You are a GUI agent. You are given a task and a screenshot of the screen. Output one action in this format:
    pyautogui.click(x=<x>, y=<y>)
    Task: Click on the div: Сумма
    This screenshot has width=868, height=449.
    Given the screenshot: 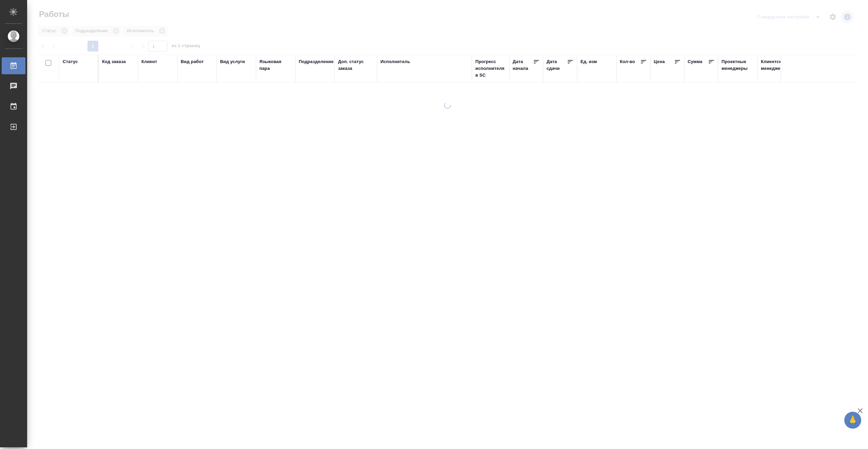 What is the action you would take?
    pyautogui.click(x=695, y=61)
    